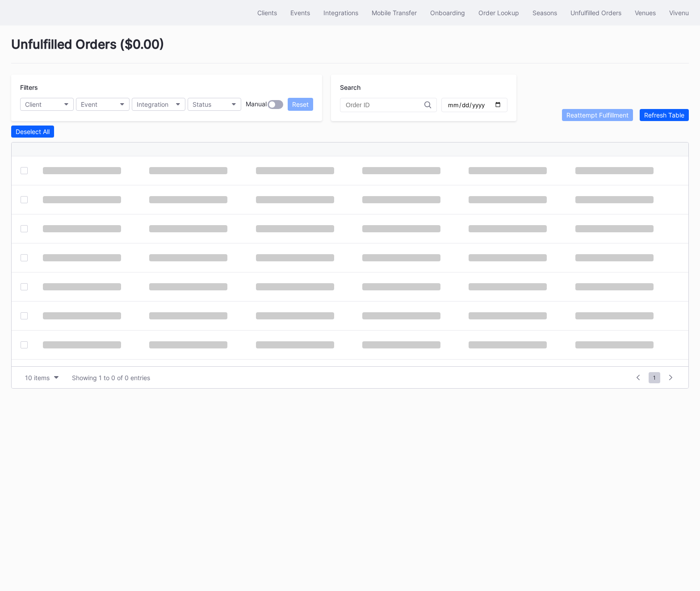  What do you see at coordinates (596, 13) in the screenshot?
I see `div: Unfulfilled Orders` at bounding box center [596, 13].